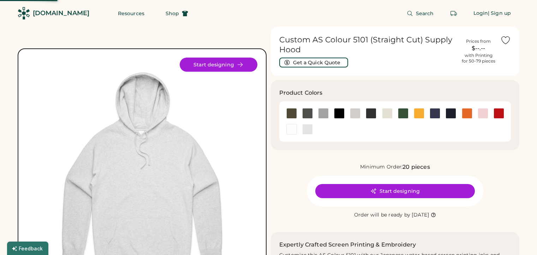  I want to click on h1: Custom AS Colour 5101 (Straight Cut) Supply Hood, so click(368, 45).